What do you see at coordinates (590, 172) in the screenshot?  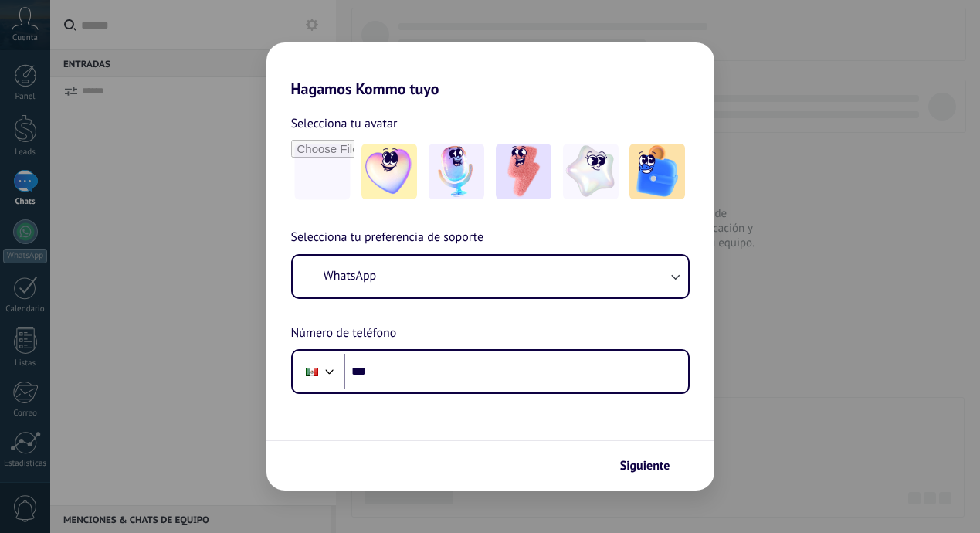 I see `img: -4.jpeg` at bounding box center [590, 172].